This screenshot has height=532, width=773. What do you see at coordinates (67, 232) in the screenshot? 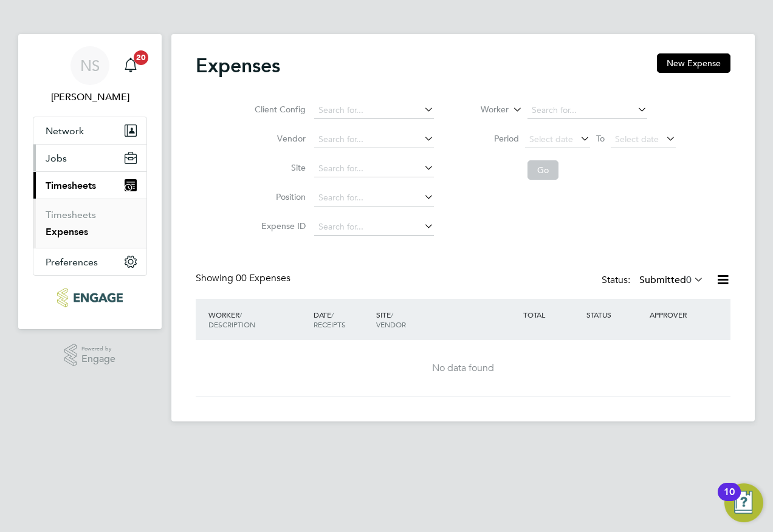
I see `a: Expenses` at bounding box center [67, 232].